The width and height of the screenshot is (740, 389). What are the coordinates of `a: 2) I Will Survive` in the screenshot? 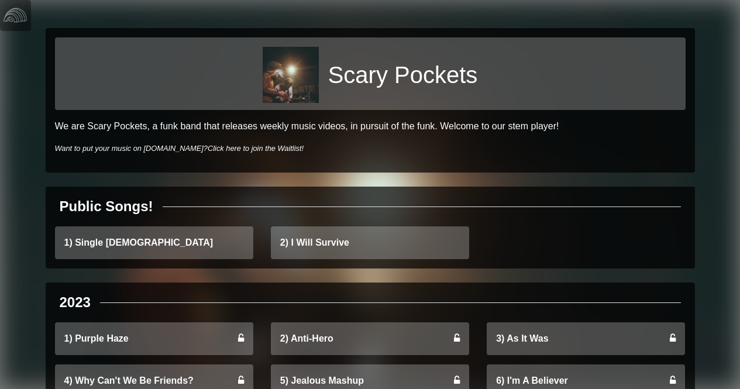 It's located at (370, 243).